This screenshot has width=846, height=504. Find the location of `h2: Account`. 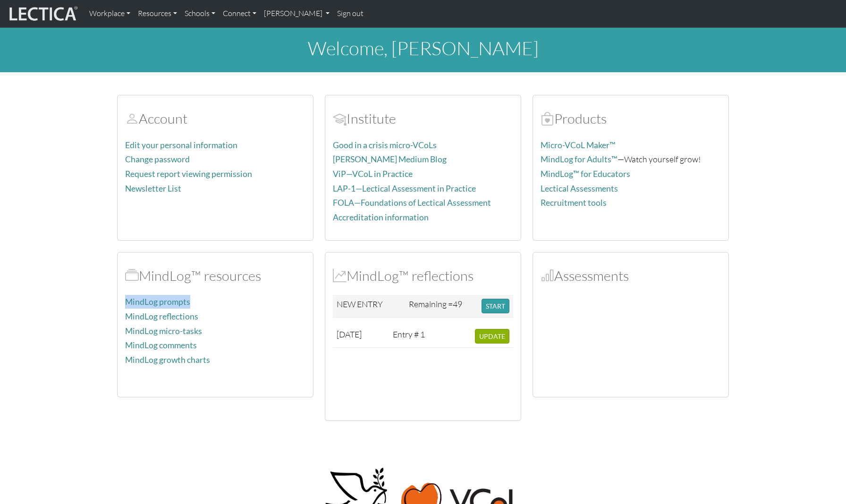

h2: Account is located at coordinates (215, 118).